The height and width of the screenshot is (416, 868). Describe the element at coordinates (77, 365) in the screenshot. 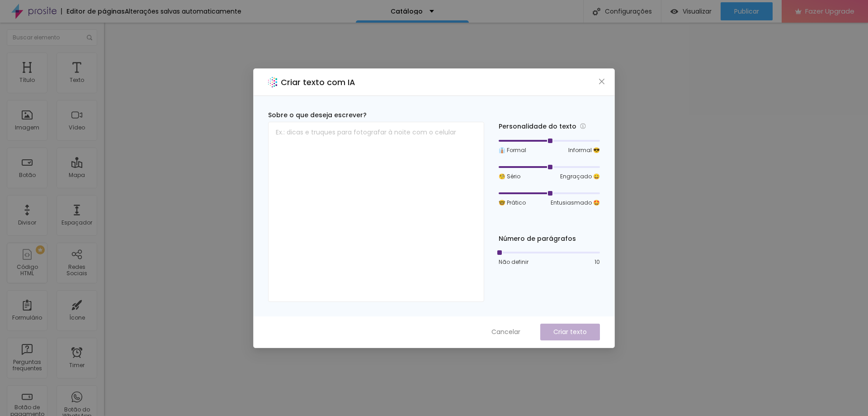

I see `div: Timer` at that location.